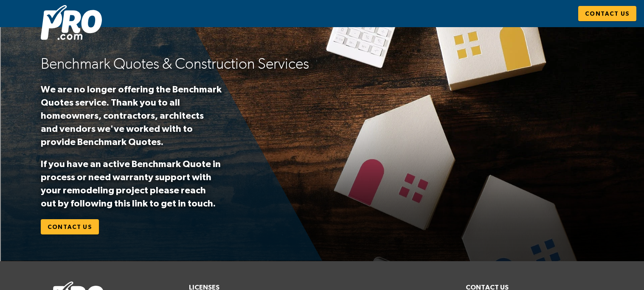 Image resolution: width=644 pixels, height=290 pixels. Describe the element at coordinates (176, 63) in the screenshot. I see `h2: Benchmark Quotes & Construction Services` at that location.